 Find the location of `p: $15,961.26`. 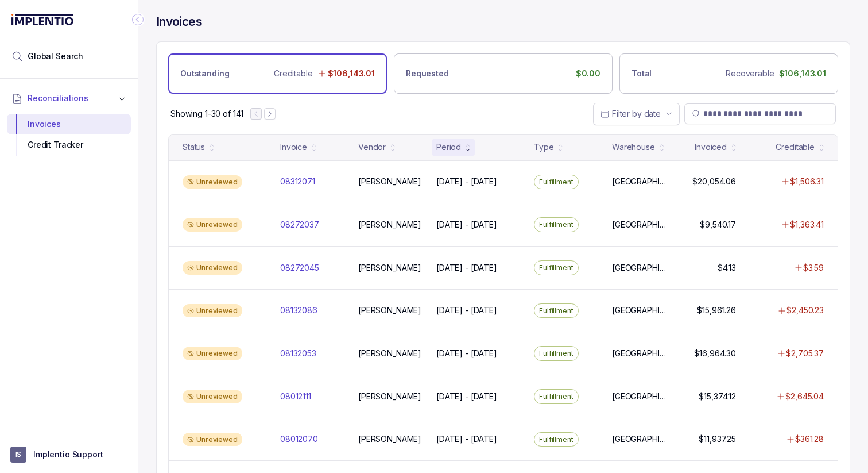

p: $15,961.26 is located at coordinates (717, 310).